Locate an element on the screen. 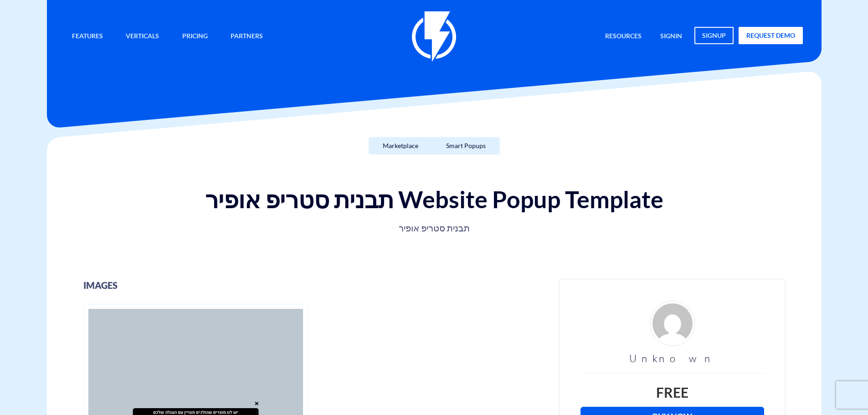 This screenshot has width=868, height=415. a: Marketplace is located at coordinates (401, 146).